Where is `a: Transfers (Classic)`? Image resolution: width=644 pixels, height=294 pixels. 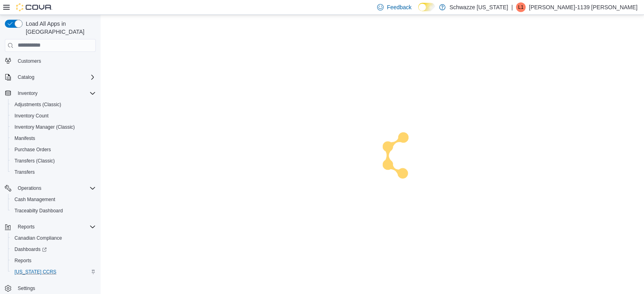 a: Transfers (Classic) is located at coordinates (35, 161).